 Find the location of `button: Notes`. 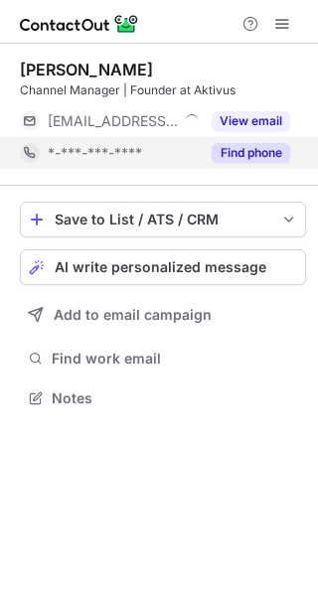

button: Notes is located at coordinates (163, 398).